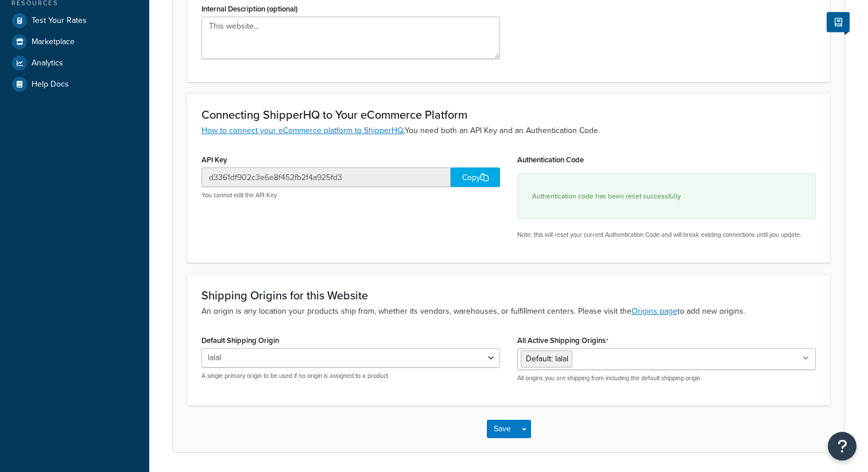 Image resolution: width=868 pixels, height=472 pixels. What do you see at coordinates (475, 177) in the screenshot?
I see `div: Copy` at bounding box center [475, 177].